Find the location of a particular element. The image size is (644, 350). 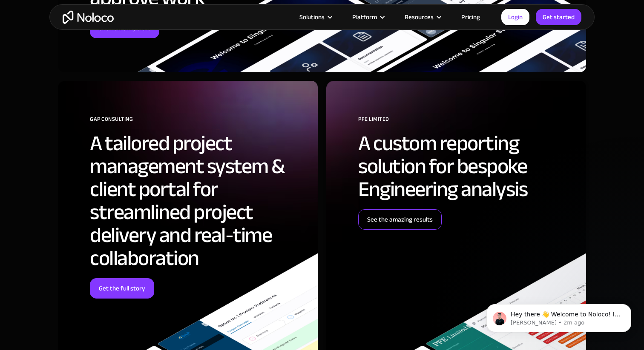

div: GAP Consulting is located at coordinates (197, 122).